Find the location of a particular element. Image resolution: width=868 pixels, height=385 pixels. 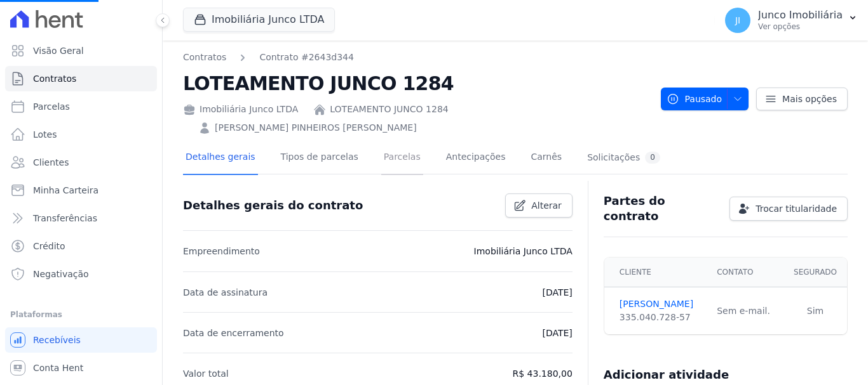

p: R$ 43.180,00 is located at coordinates (543, 374).